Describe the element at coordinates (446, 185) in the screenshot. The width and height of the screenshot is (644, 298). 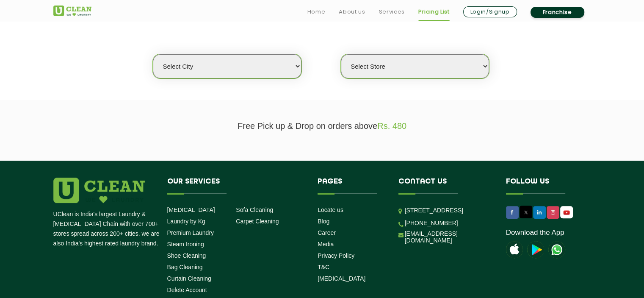
I see `h4: Contact us` at that location.